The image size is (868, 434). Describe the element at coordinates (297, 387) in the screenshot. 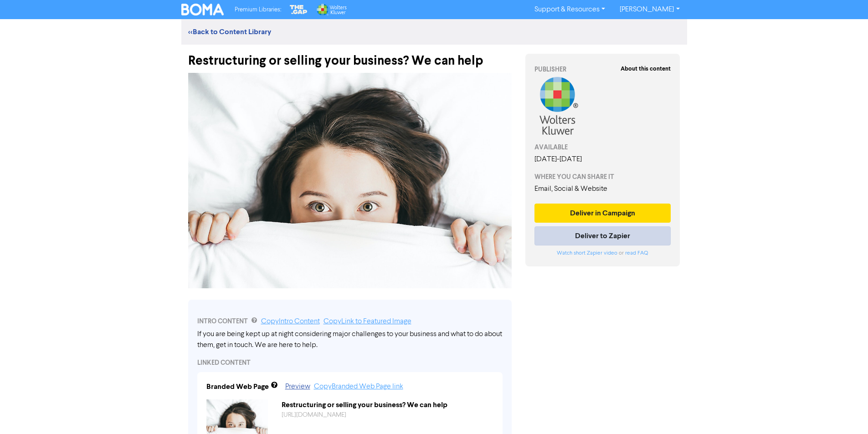

I see `a: Preview` at that location.